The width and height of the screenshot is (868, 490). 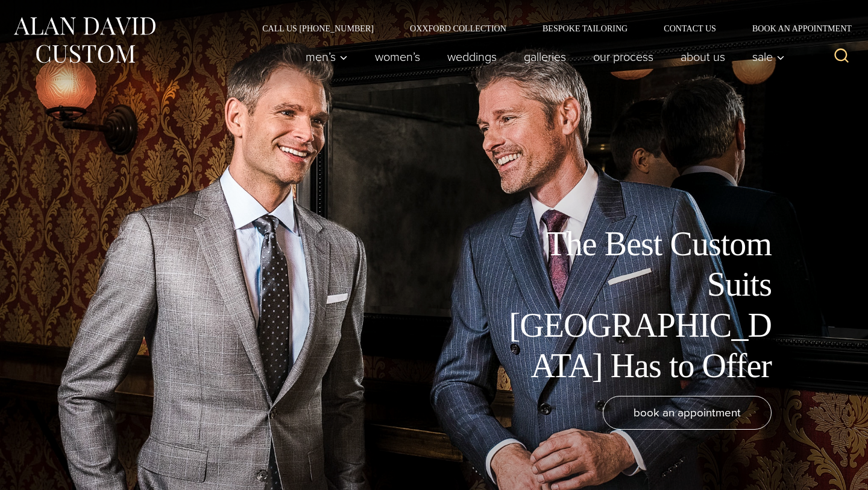 What do you see at coordinates (458, 28) in the screenshot?
I see `a: Oxxford Collection` at bounding box center [458, 28].